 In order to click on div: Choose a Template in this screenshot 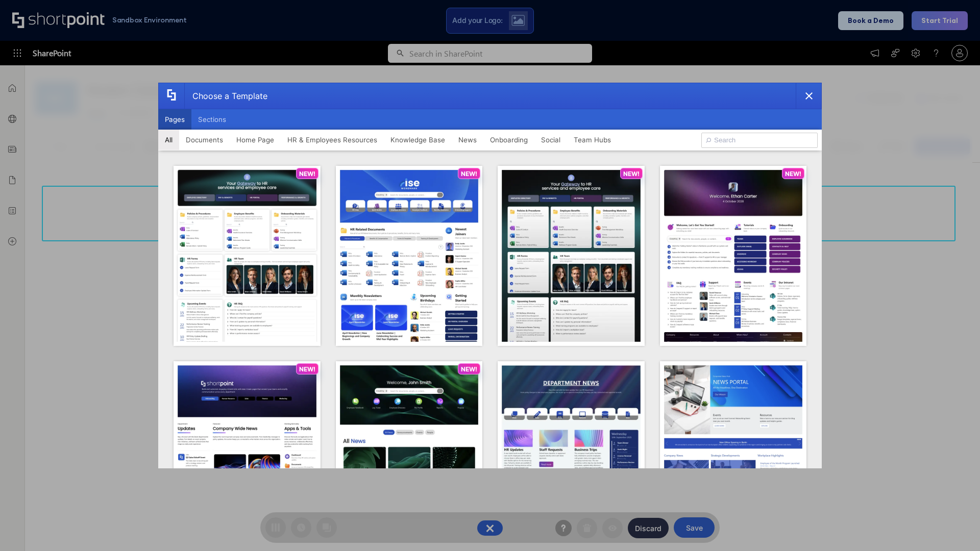, I will do `click(225, 96)`.